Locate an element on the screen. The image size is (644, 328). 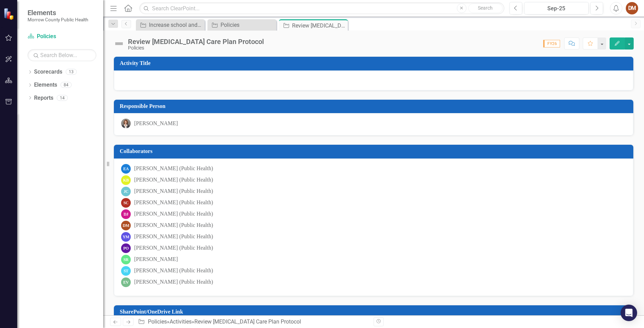
a: Scorecards is located at coordinates (48, 72).